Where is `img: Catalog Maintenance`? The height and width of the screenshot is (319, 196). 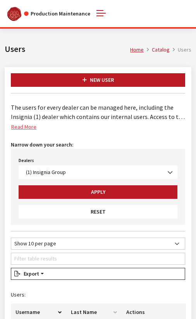 img: Catalog Maintenance is located at coordinates (14, 14).